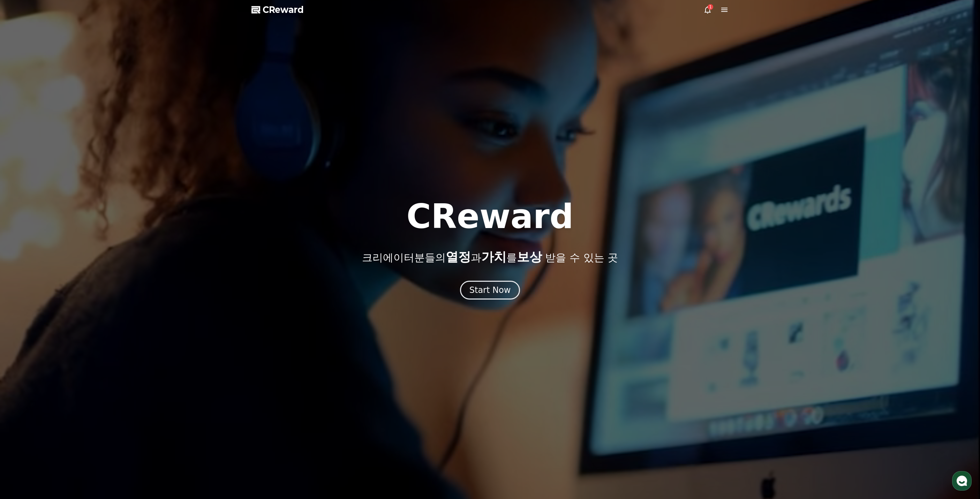 The width and height of the screenshot is (980, 499). What do you see at coordinates (494, 257) in the screenshot?
I see `span: 가치` at bounding box center [494, 257].